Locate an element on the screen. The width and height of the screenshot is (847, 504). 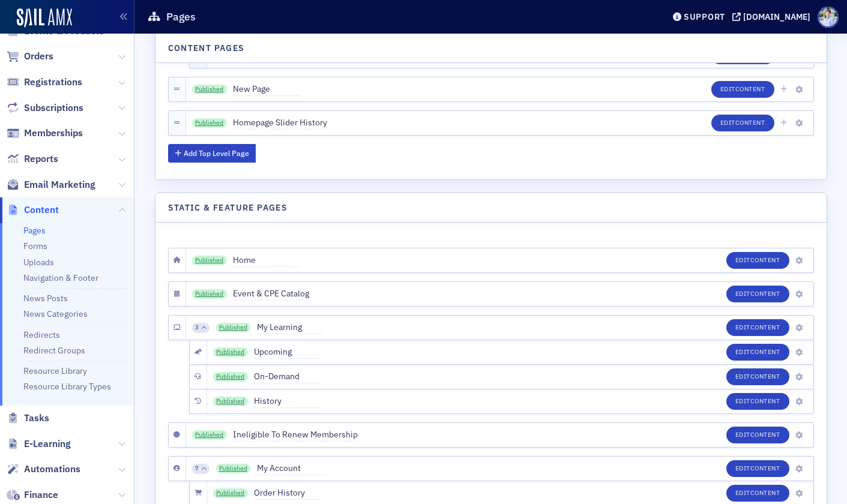
span: Homepage Slider History is located at coordinates (280, 123).